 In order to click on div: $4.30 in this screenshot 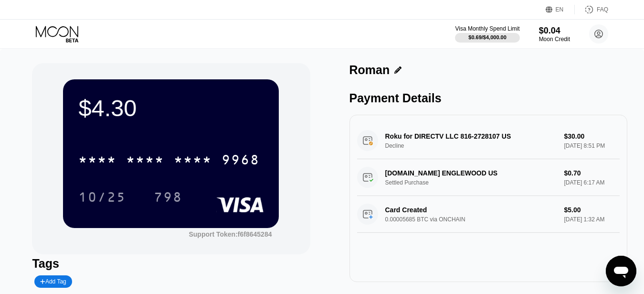, I will do `click(171, 108)`.